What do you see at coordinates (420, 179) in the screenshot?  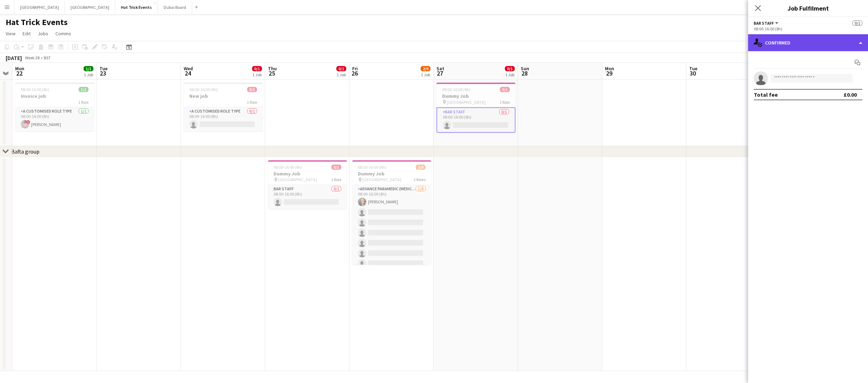 I see `span: 2 Roles` at bounding box center [420, 179].